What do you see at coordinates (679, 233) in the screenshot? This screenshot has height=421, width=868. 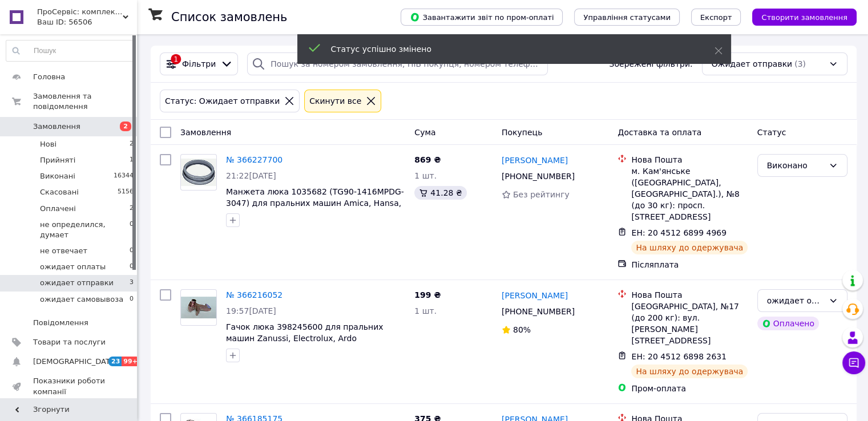 I see `span: ЕН: 20 4512 6899 4969` at bounding box center [679, 233].